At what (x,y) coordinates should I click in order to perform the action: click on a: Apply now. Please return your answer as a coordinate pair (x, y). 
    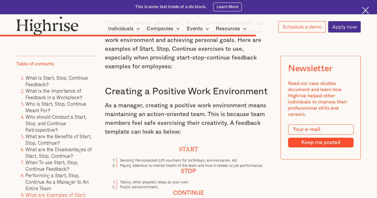
    Looking at the image, I should click on (344, 27).